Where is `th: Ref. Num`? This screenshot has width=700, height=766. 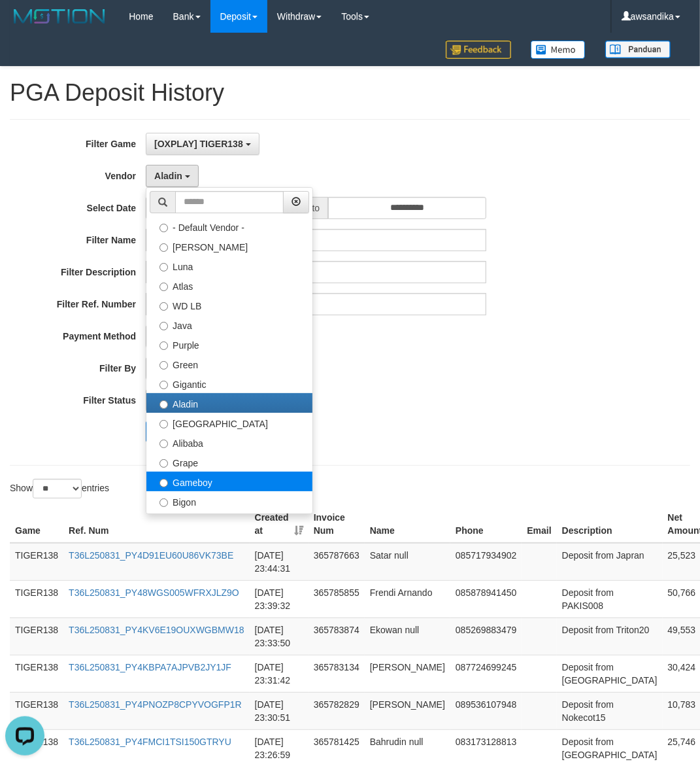 th: Ref. Num is located at coordinates (156, 524).